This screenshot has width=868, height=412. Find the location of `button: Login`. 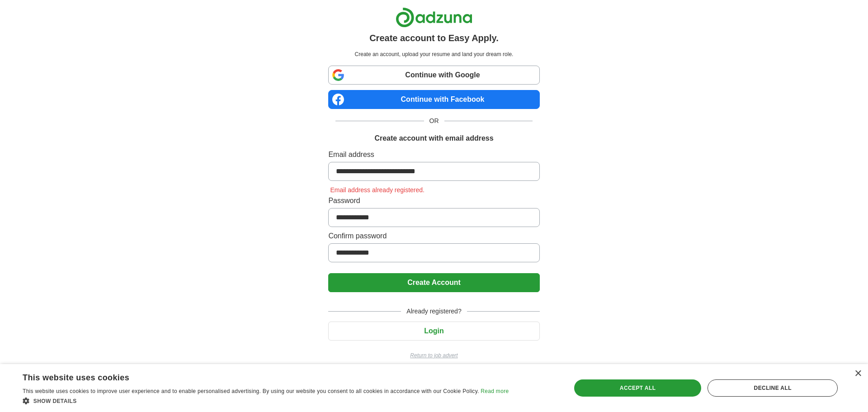

button: Login is located at coordinates (433, 331).